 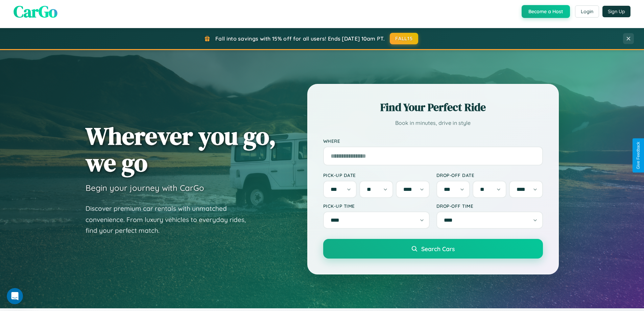 What do you see at coordinates (437, 249) in the screenshot?
I see `span: Search Cars` at bounding box center [437, 249].